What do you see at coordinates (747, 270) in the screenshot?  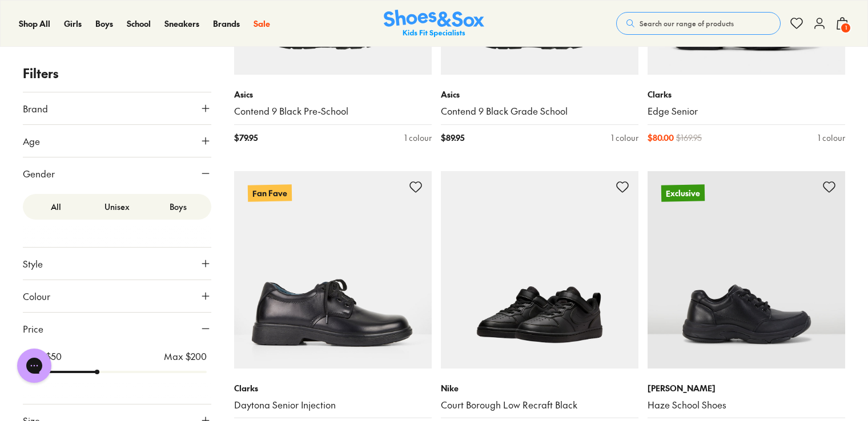 I see `a: Exclusive` at bounding box center [747, 270].